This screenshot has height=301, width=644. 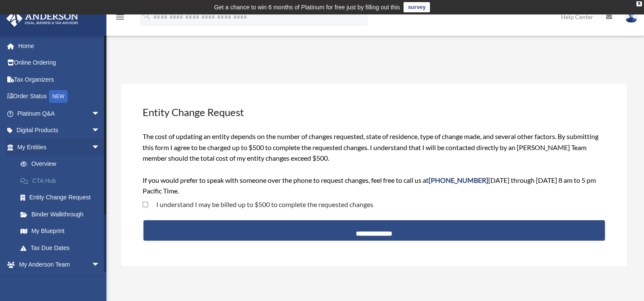 I want to click on a: CTA Hub, so click(x=62, y=181).